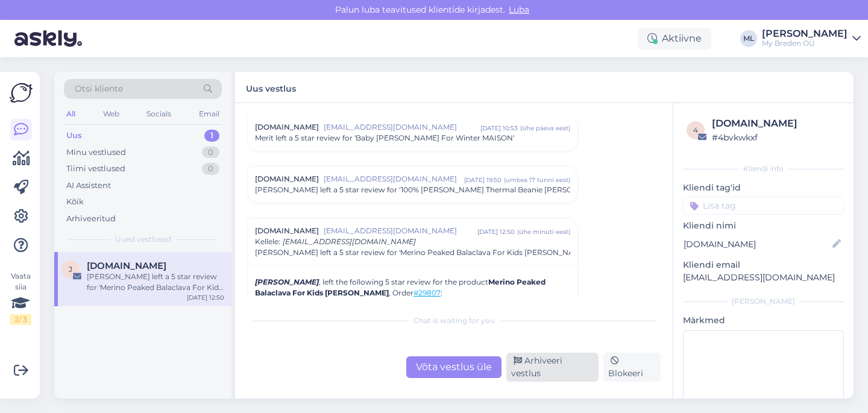 This screenshot has height=413, width=868. Describe the element at coordinates (427, 292) in the screenshot. I see `a: #29807` at that location.